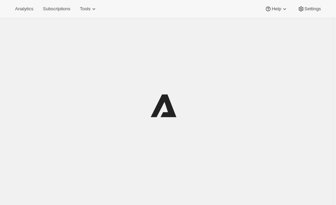 The height and width of the screenshot is (205, 336). I want to click on button: Help, so click(276, 9).